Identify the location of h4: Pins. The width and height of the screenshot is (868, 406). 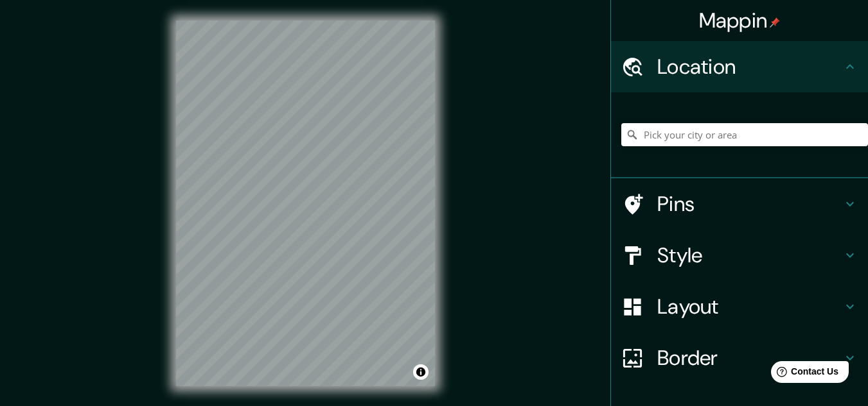
(750, 204).